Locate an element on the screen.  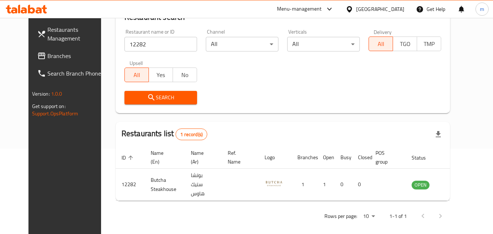
div: Rows per page: is located at coordinates (369, 216).